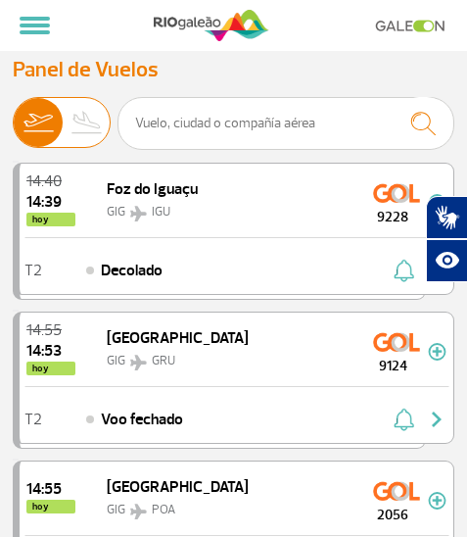  I want to click on span: 2025-08-28 14:53:08, so click(51, 351).